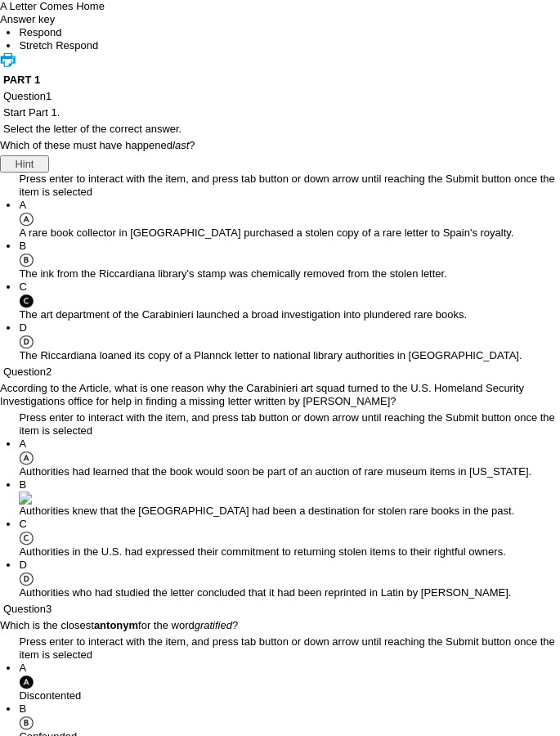  Describe the element at coordinates (290, 579) in the screenshot. I see `li: Authorities who had studied the letter concluded that it had been reprinted in Latin by [PERSON_N...` at that location.